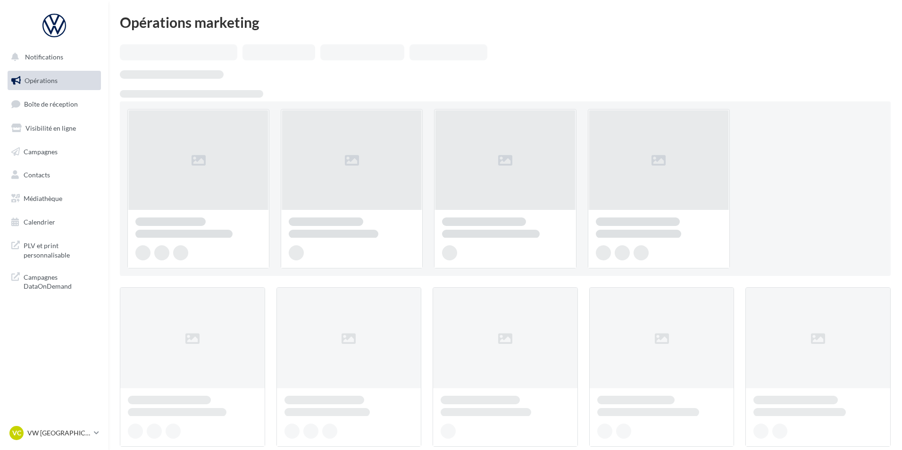 The width and height of the screenshot is (902, 450). Describe the element at coordinates (54, 281) in the screenshot. I see `a: Campagnes DataOnDemand` at that location.